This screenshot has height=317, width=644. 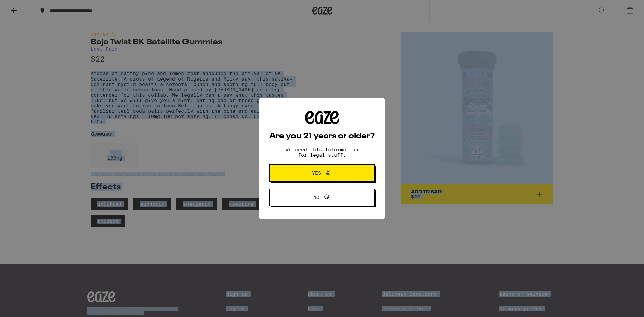 What do you see at coordinates (26, 7) in the screenshot?
I see `span: Hi. Need any help?` at bounding box center [26, 7].